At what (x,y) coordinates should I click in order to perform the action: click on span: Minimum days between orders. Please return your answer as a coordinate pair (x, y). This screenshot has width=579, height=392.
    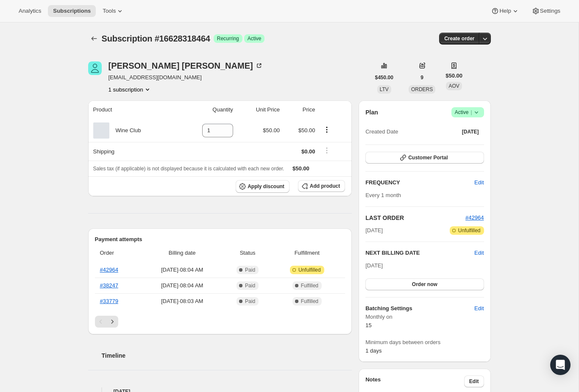
    Looking at the image, I should click on (424, 342).